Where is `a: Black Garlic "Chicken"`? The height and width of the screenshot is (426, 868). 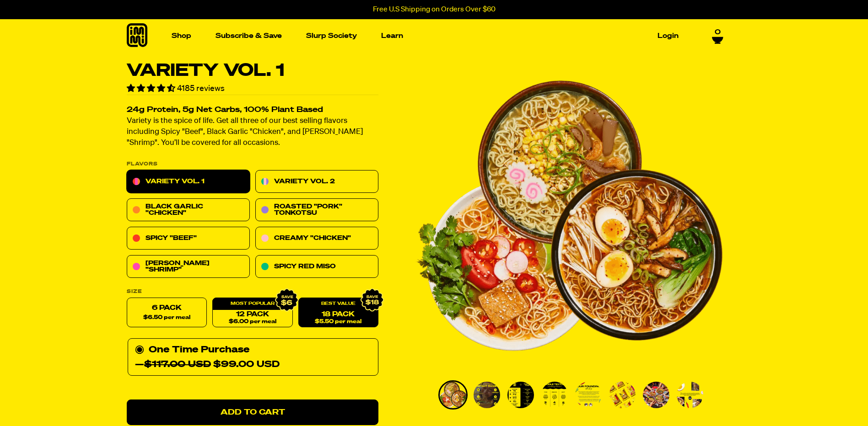
a: Black Garlic "Chicken" is located at coordinates (188, 211).